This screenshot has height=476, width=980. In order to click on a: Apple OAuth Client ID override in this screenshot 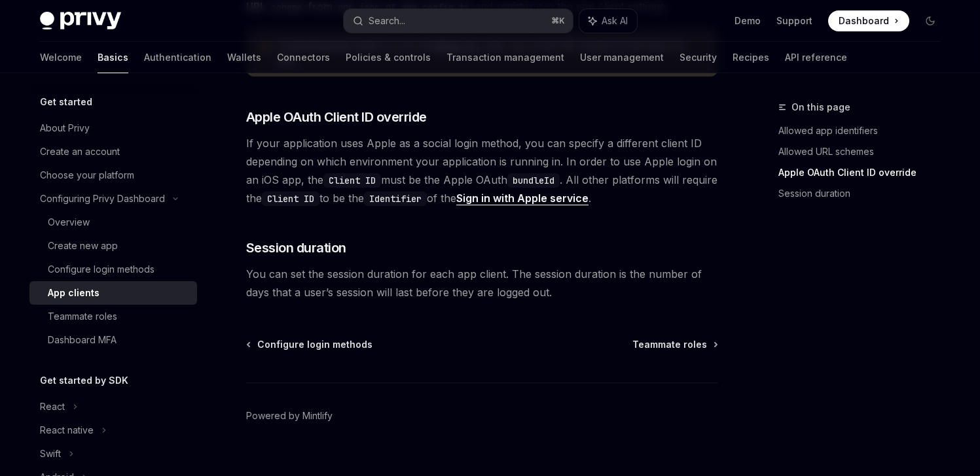, I will do `click(865, 173)`.